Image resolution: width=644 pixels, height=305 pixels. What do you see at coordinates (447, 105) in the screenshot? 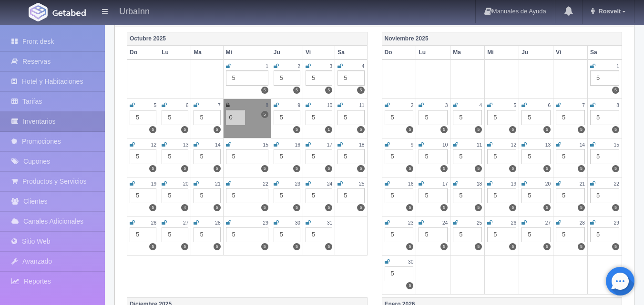
I see `small: 3` at bounding box center [447, 105].